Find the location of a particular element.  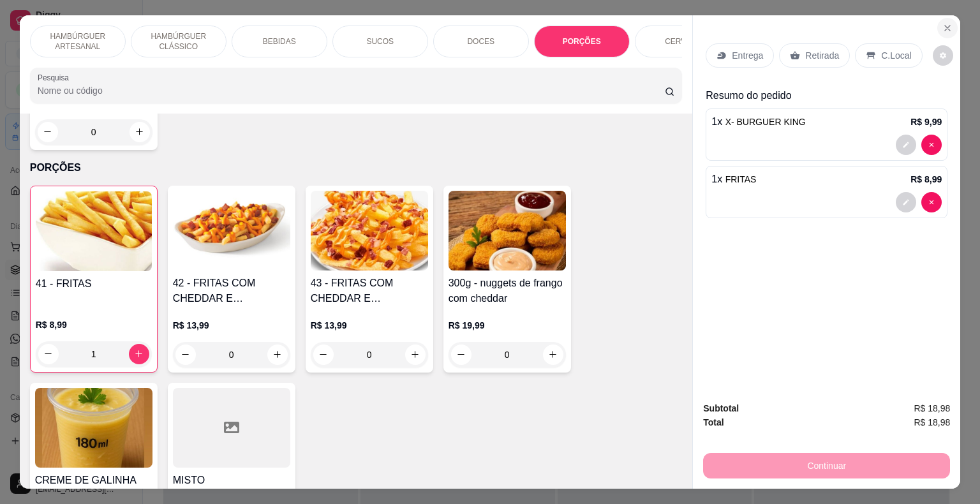

h4: 300g - nuggets de frango com cheddar is located at coordinates (507, 291).